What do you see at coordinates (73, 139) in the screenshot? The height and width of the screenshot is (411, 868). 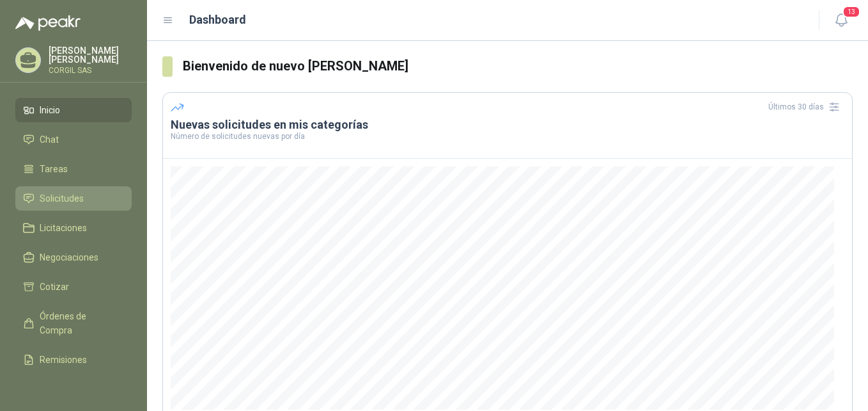 I see `a: Chat` at bounding box center [73, 139].